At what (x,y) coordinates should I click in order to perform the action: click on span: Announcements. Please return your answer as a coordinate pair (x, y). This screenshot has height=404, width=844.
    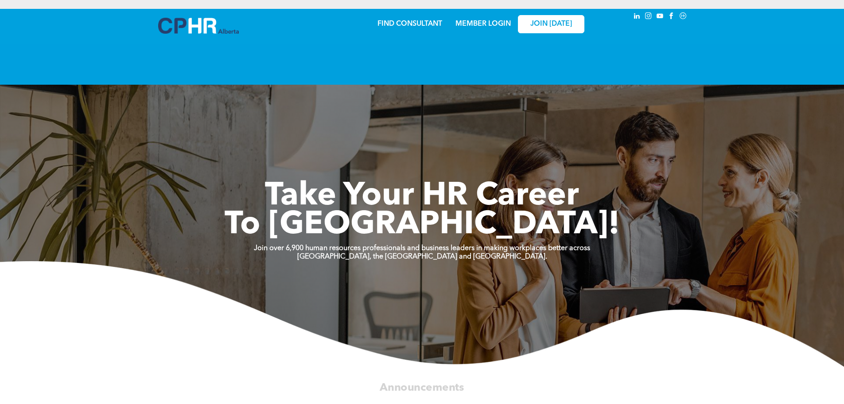
    Looking at the image, I should click on (422, 387).